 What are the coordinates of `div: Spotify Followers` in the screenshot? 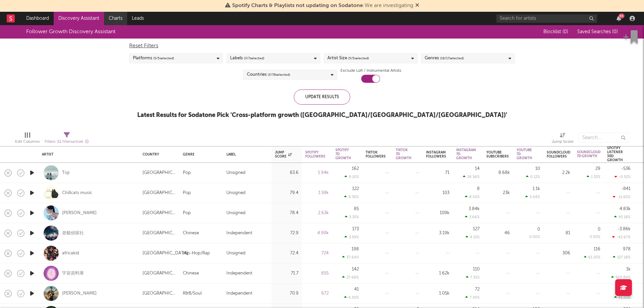 It's located at (315, 155).